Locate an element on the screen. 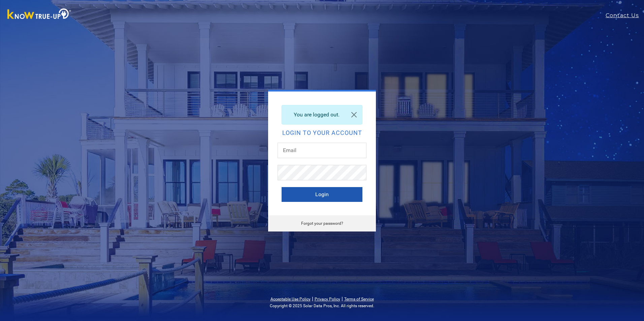  a: Privacy Policy is located at coordinates (327, 299).